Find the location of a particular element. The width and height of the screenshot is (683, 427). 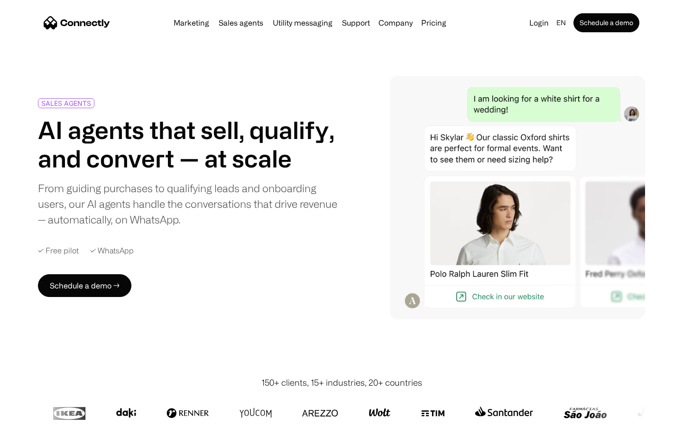

div: SALES AGENTS is located at coordinates (66, 103).